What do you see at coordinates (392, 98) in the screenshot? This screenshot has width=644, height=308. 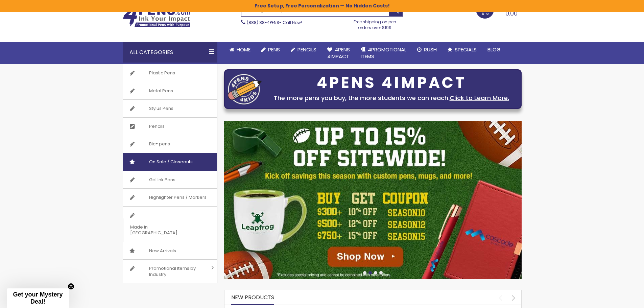 I see `div: The more pens you buy, the more students we can reach.` at bounding box center [392, 98].